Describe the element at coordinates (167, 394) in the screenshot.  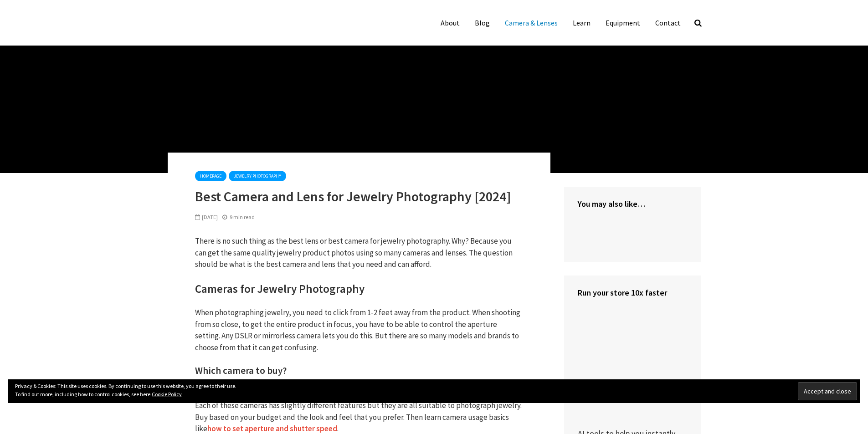
I see `a: Cookie Policy` at that location.